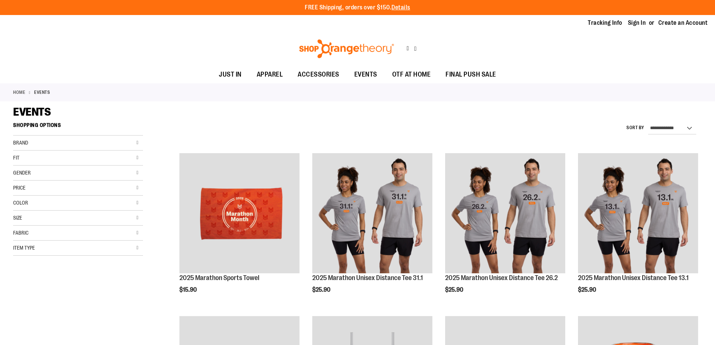 Image resolution: width=715 pixels, height=345 pixels. I want to click on img: 2025 Marathon Sports Towel, so click(240, 213).